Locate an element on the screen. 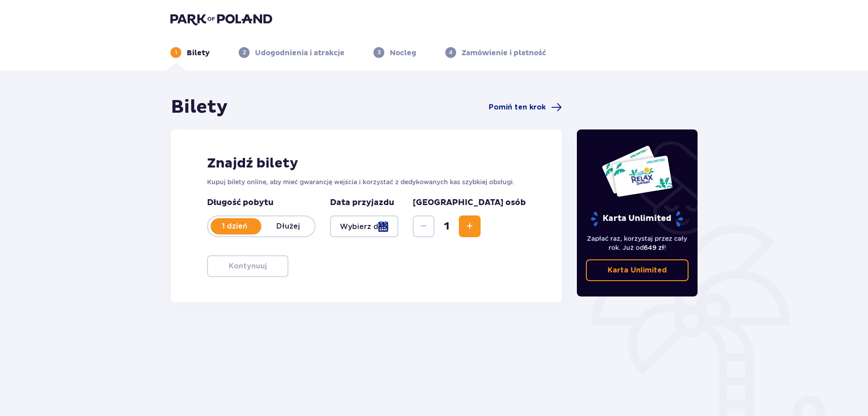  p: 1 is located at coordinates (176, 52).